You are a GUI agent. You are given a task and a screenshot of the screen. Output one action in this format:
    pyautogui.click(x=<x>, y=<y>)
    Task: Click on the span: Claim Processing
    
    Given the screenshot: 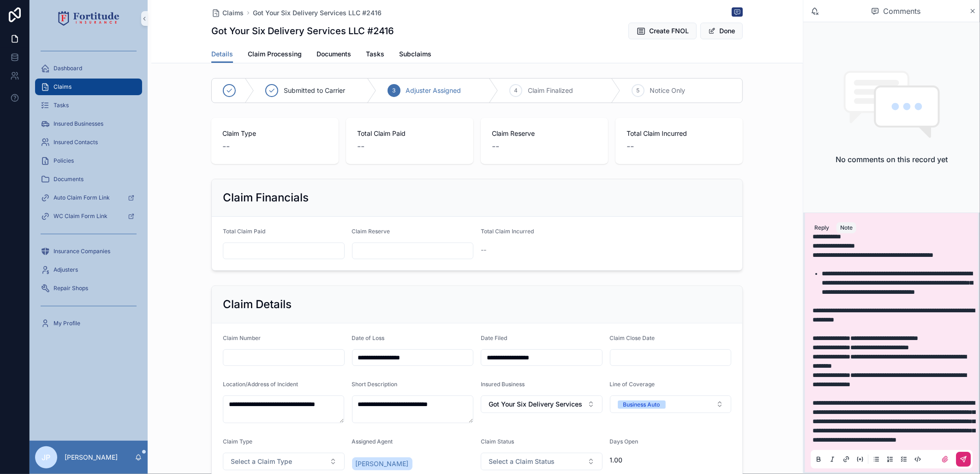 What is the action you would take?
    pyautogui.click(x=274, y=54)
    